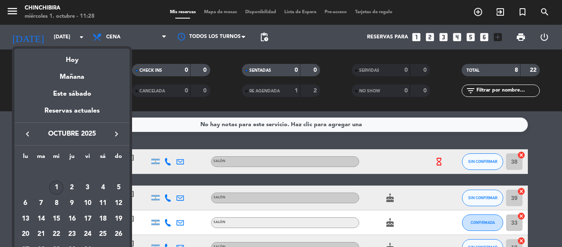  I want to click on td: 21 de octubre de 2025, so click(41, 234).